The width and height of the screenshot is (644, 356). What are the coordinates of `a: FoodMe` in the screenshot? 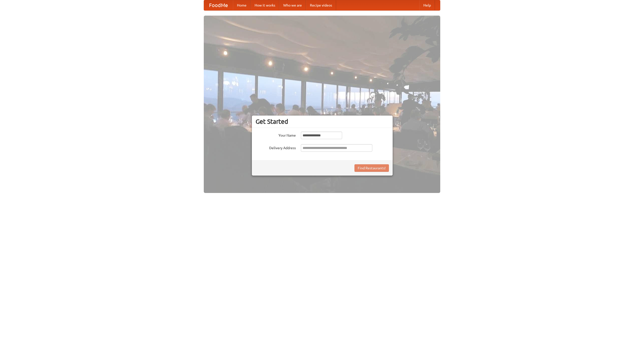 It's located at (218, 5).